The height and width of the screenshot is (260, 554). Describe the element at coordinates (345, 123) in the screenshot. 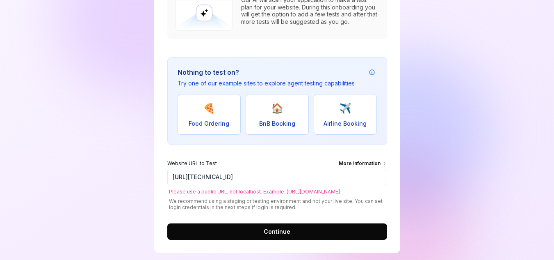

I see `span: Airline Booking` at that location.